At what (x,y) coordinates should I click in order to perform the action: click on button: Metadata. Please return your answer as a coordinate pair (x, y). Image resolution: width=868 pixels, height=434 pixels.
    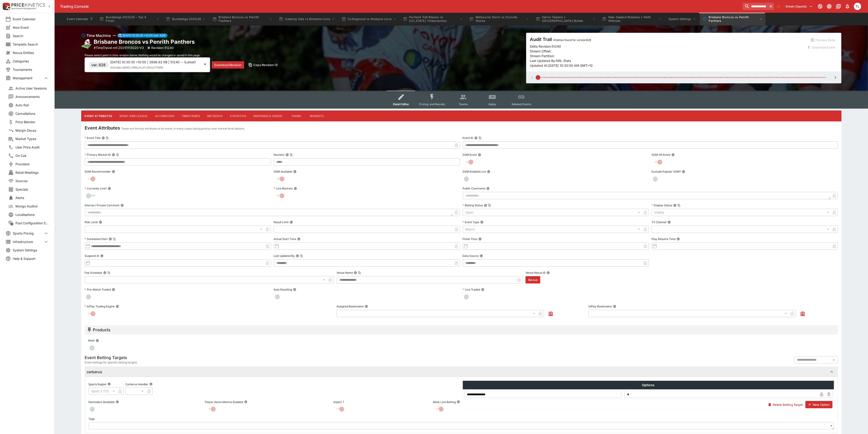
    Looking at the image, I should click on (215, 116).